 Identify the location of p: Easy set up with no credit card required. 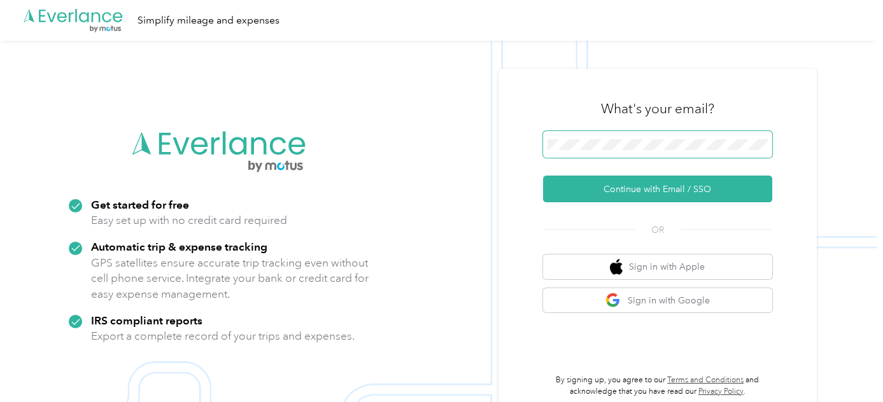
(189, 220).